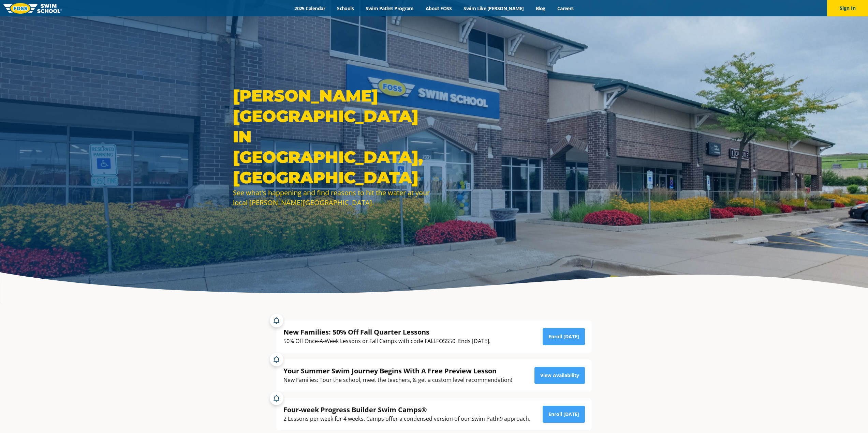  Describe the element at coordinates (310, 8) in the screenshot. I see `a: 2025 Calendar` at that location.